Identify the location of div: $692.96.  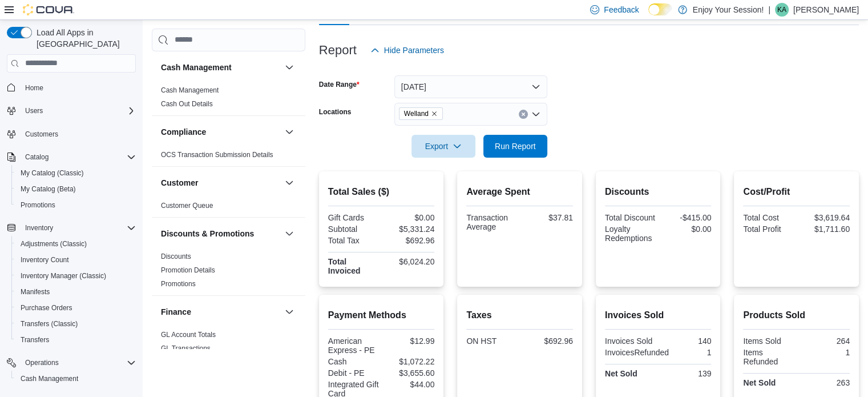
(547, 341).